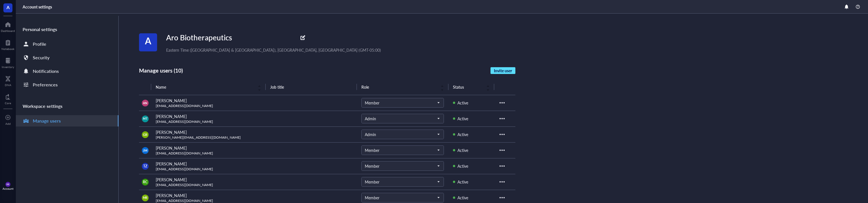 The image size is (868, 203). What do you see at coordinates (145, 134) in the screenshot?
I see `span: GB` at bounding box center [145, 134].